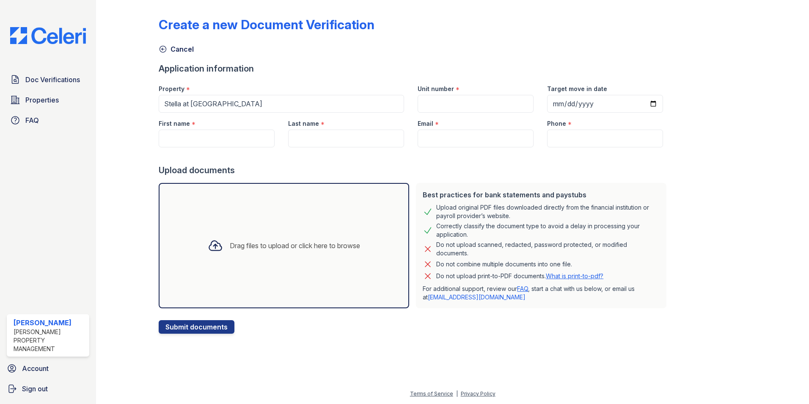 The height and width of the screenshot is (404, 809). Describe the element at coordinates (303, 124) in the screenshot. I see `label: Last name` at that location.